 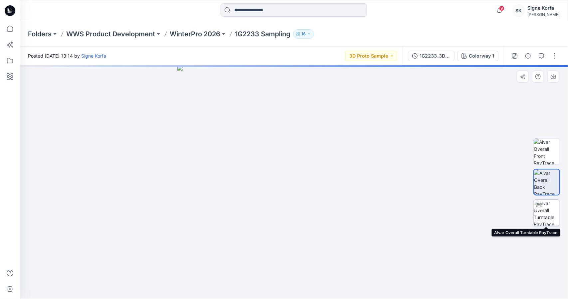 I want to click on a: Folders, so click(x=40, y=34).